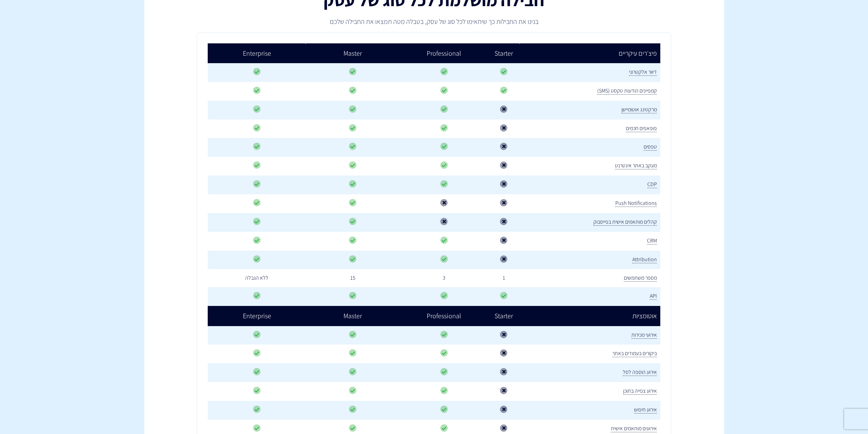 The height and width of the screenshot is (434, 868). Describe the element at coordinates (640, 109) in the screenshot. I see `span: מרקטינג אוטומיישן` at that location.